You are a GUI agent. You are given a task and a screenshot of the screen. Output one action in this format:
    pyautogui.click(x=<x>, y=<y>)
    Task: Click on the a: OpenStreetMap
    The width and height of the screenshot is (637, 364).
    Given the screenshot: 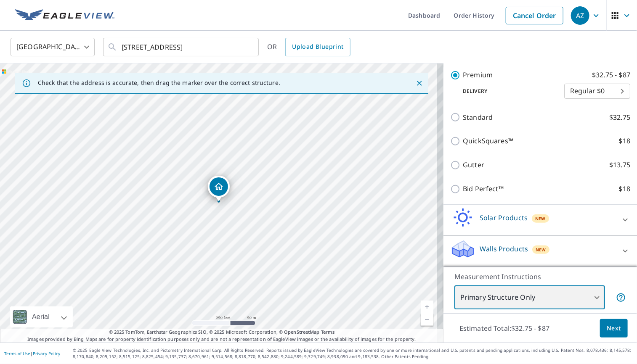 What is the action you would take?
    pyautogui.click(x=302, y=332)
    